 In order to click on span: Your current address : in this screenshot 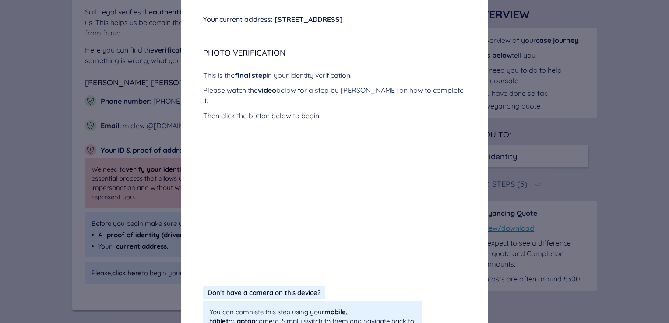, I will do `click(238, 19)`.